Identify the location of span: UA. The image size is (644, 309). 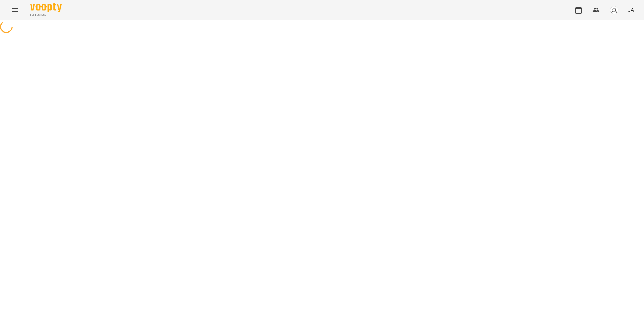
(631, 10).